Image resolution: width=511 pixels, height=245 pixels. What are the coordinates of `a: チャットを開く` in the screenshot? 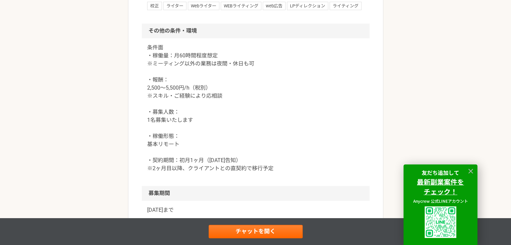 It's located at (256, 232).